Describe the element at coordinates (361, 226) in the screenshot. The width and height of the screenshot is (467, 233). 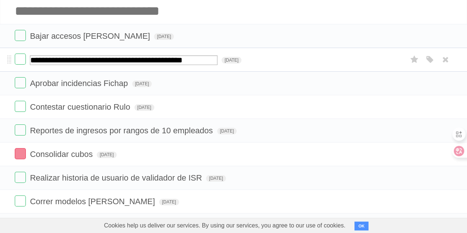
I see `button: OK` at that location.